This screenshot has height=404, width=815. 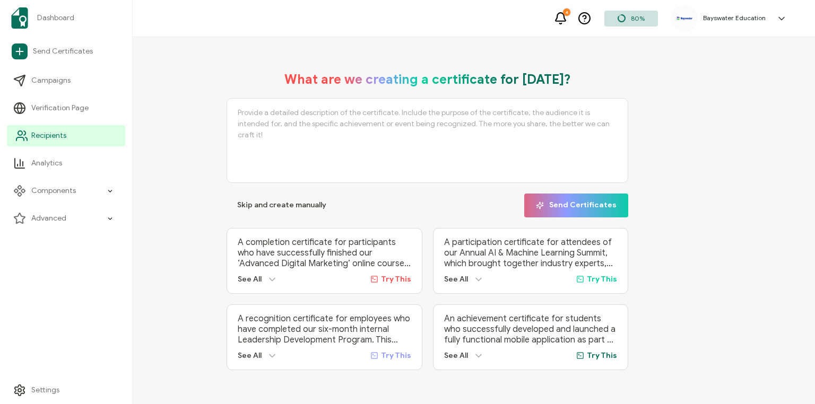 I want to click on a: Settings, so click(x=66, y=391).